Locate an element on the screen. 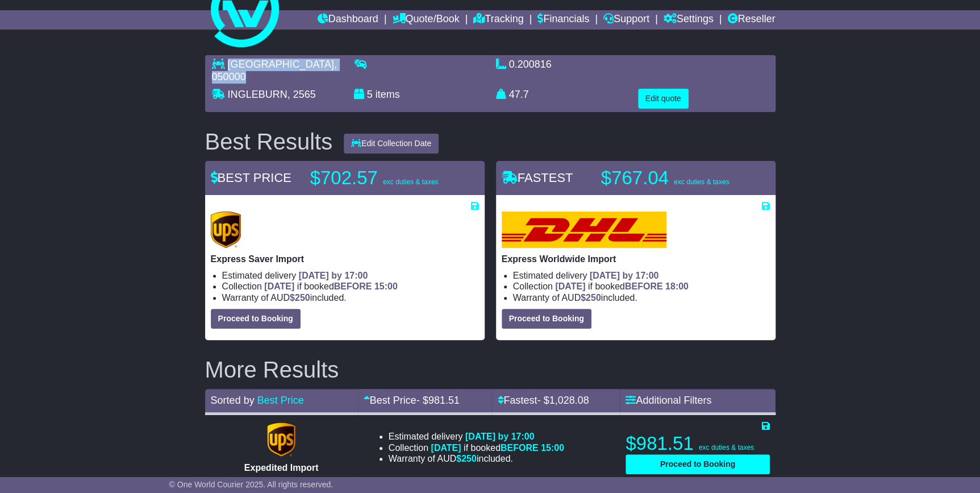 This screenshot has height=493, width=980. a: Best Price is located at coordinates (280, 400).